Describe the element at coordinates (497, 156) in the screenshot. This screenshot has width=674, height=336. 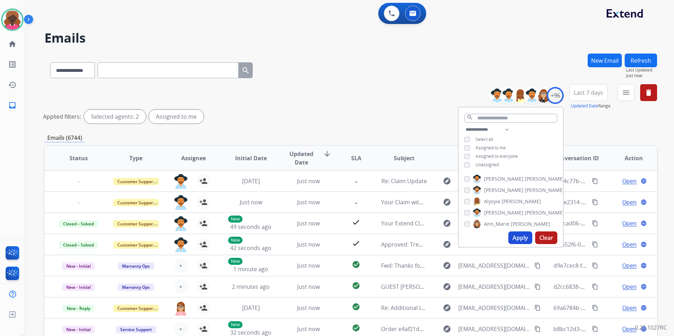
I see `span: Assigned to everyone` at that location.